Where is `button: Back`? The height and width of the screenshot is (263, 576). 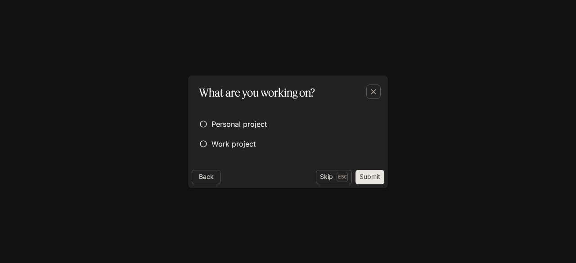
button: Back is located at coordinates (206, 177).